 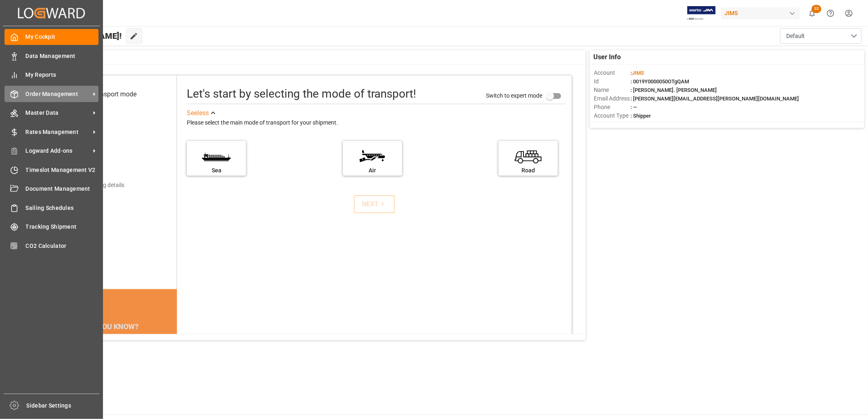 What do you see at coordinates (612, 107) in the screenshot?
I see `span: Phone` at bounding box center [612, 107].